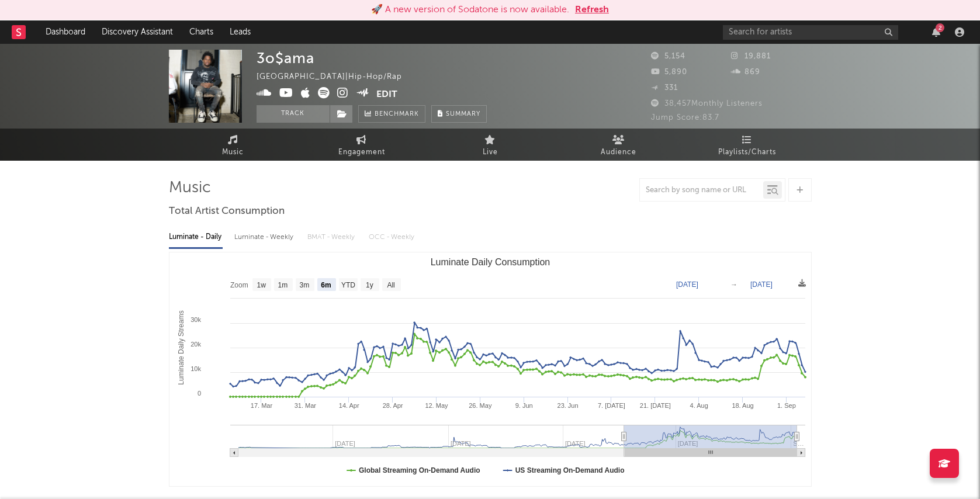 This screenshot has height=499, width=980. I want to click on a: Charts, so click(201, 33).